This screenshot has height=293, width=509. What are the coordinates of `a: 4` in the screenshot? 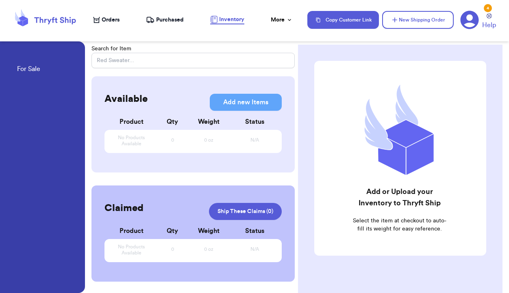 It's located at (469, 20).